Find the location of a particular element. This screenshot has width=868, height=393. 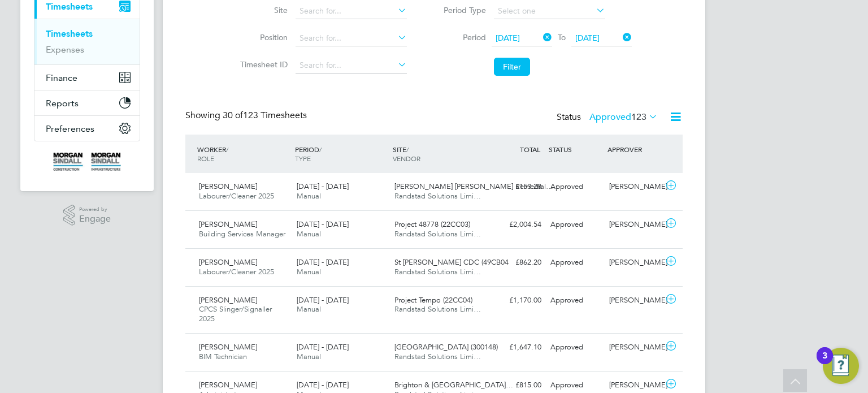

span: 123 is located at coordinates (639, 117).